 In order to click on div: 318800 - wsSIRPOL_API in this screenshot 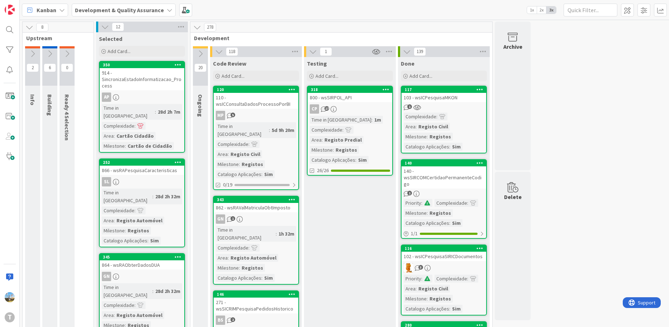, I will do `click(350, 94)`.